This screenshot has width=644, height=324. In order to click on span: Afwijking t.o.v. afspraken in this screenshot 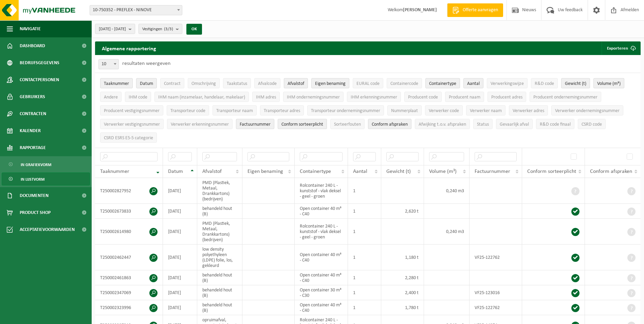, I will do `click(442, 125)`.